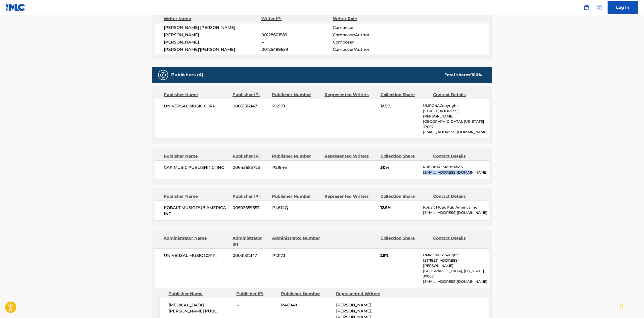  I want to click on a: Public Search, so click(587, 7).